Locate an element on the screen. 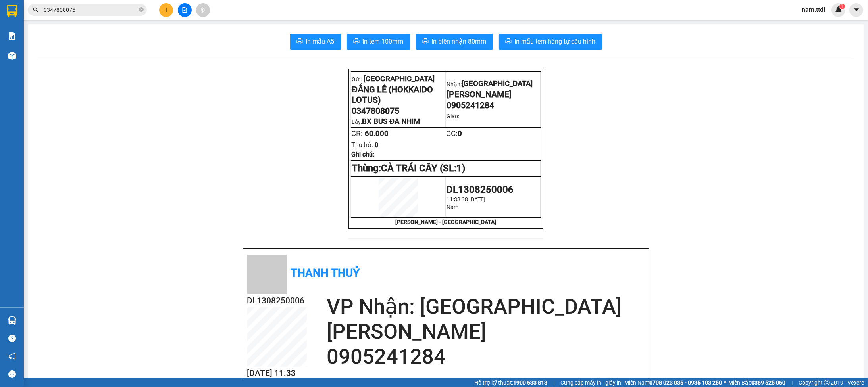  span: 1 is located at coordinates (842, 7).